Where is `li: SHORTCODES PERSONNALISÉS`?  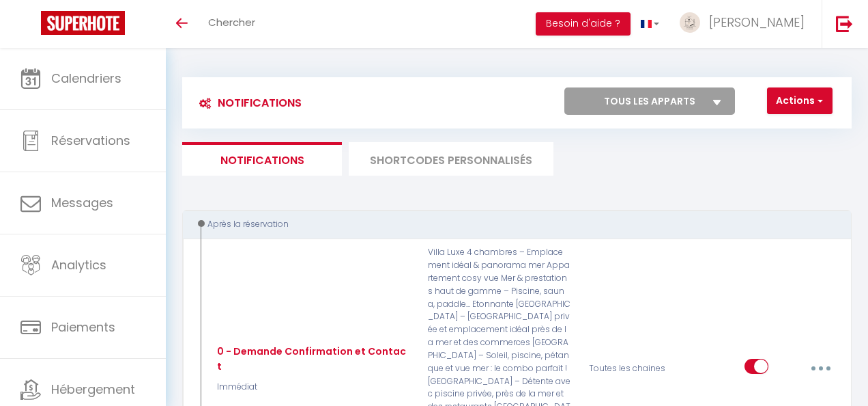 li: SHORTCODES PERSONNALISÉS is located at coordinates (451, 159).